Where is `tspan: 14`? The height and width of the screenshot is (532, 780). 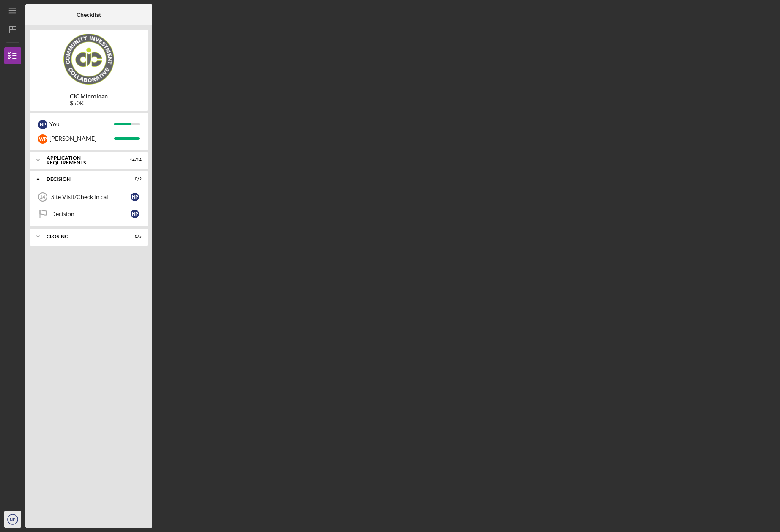 tspan: 14 is located at coordinates (42, 197).